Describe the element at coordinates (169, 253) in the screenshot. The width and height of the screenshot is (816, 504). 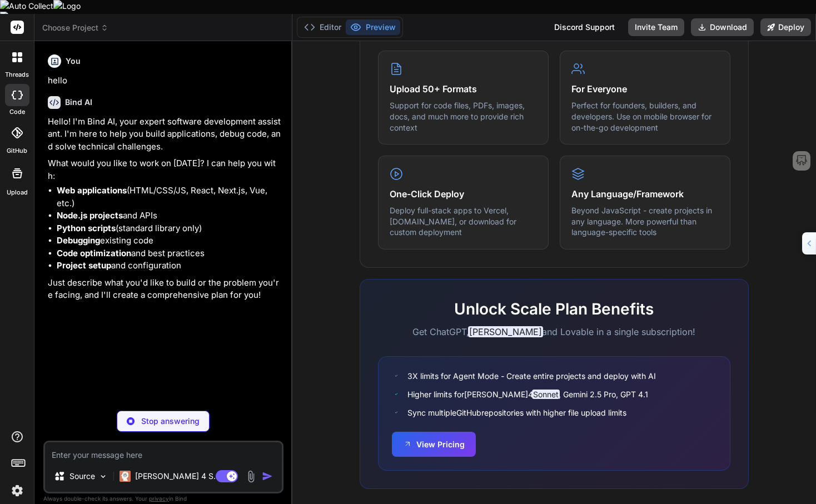
I see `li: and best practices` at that location.